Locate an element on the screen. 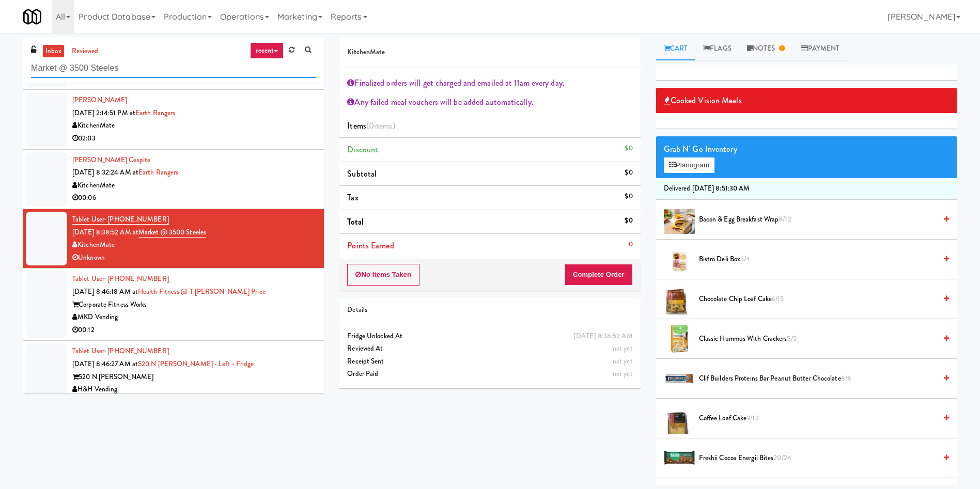 The height and width of the screenshot is (489, 980). span: Tax is located at coordinates (352, 197).